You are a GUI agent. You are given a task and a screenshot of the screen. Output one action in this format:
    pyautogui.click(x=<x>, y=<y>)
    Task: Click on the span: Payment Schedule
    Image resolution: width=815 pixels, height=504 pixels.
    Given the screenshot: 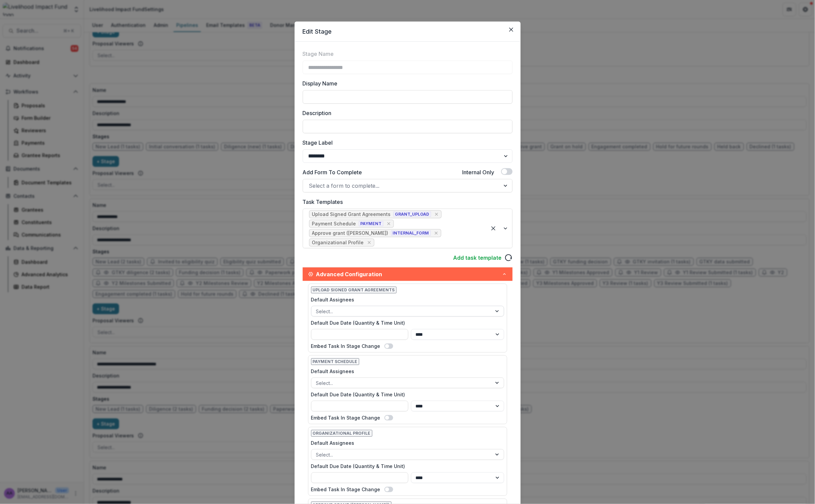 What is the action you would take?
    pyautogui.click(x=335, y=362)
    